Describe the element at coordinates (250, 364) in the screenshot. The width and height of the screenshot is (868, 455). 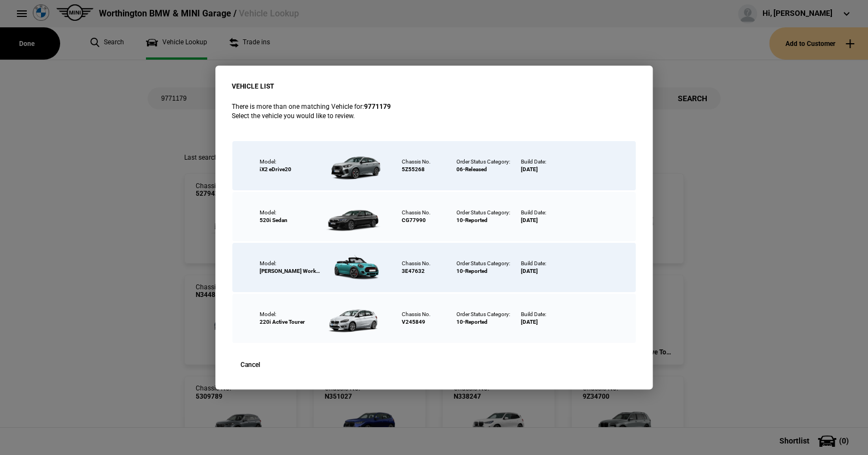
I see `button: Cancel` at that location.